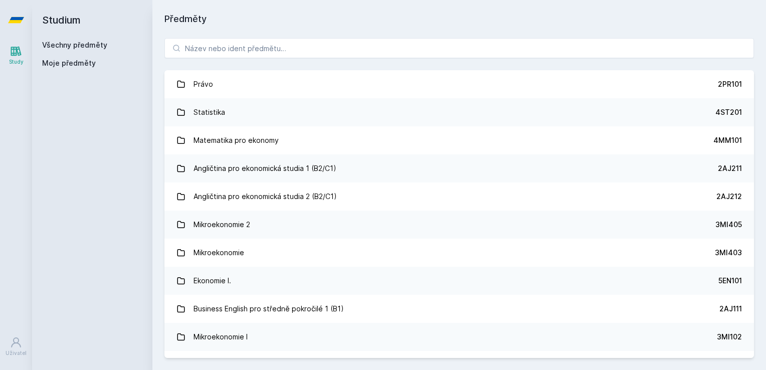 This screenshot has width=766, height=370. I want to click on a: Ekonomie I. 5EN101, so click(459, 281).